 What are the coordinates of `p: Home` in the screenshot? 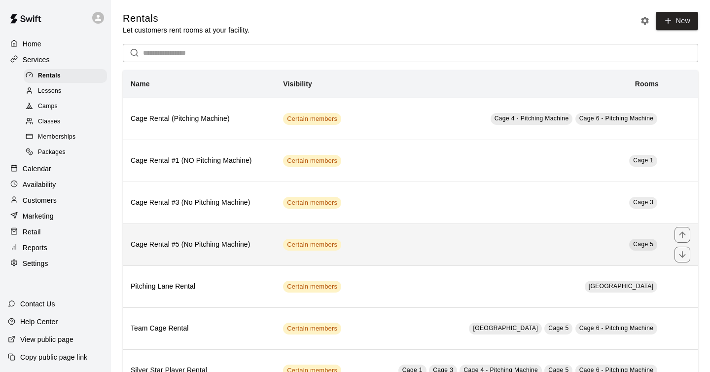 It's located at (32, 44).